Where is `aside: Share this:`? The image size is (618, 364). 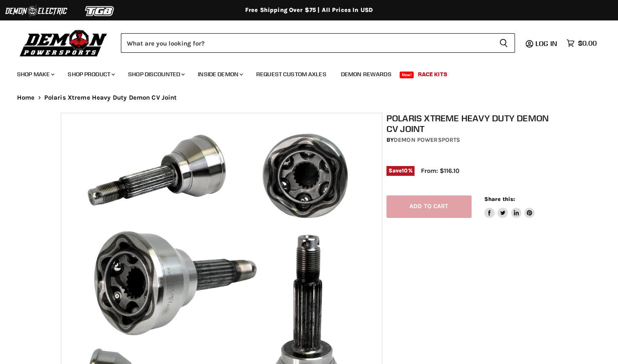
aside: Share this: is located at coordinates (510, 206).